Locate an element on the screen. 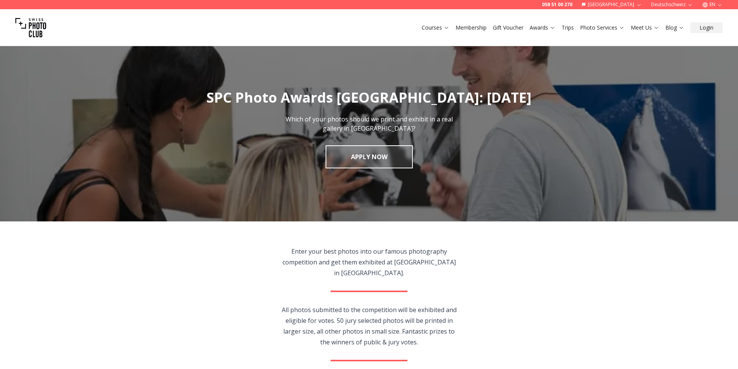 The image size is (738, 369). a: Trips is located at coordinates (568, 28).